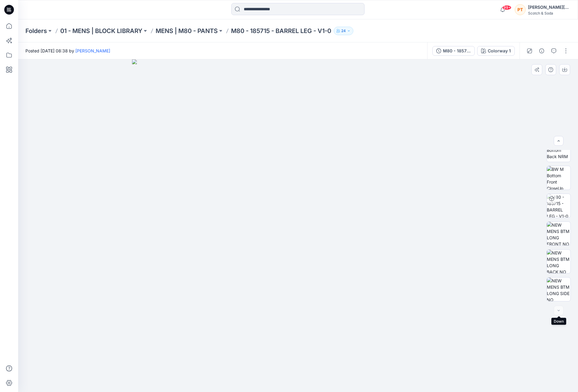 This screenshot has width=578, height=392. I want to click on img: NEW MENS BTM LONG FRONT NO AVATAR, so click(559, 234).